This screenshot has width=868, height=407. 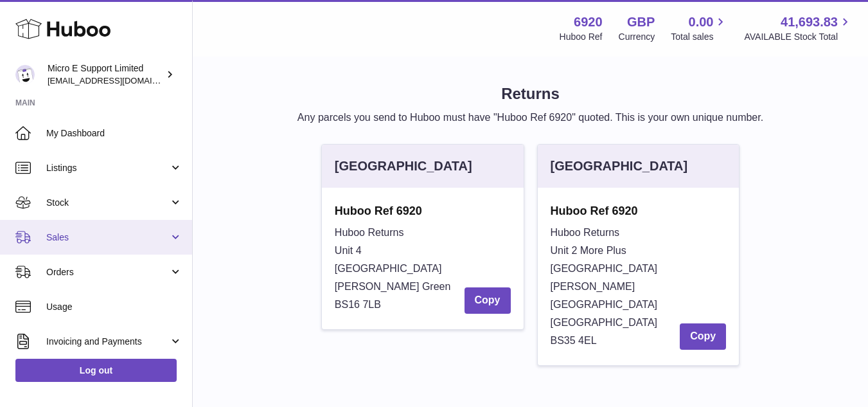 I want to click on span: Invoicing and Payments, so click(x=107, y=342).